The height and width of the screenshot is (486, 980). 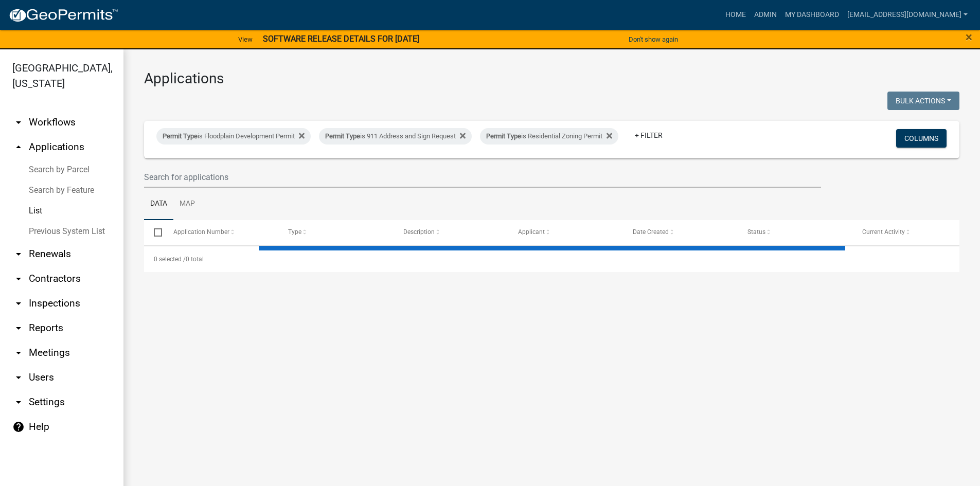 I want to click on datatable-header-cell: Type, so click(x=335, y=233).